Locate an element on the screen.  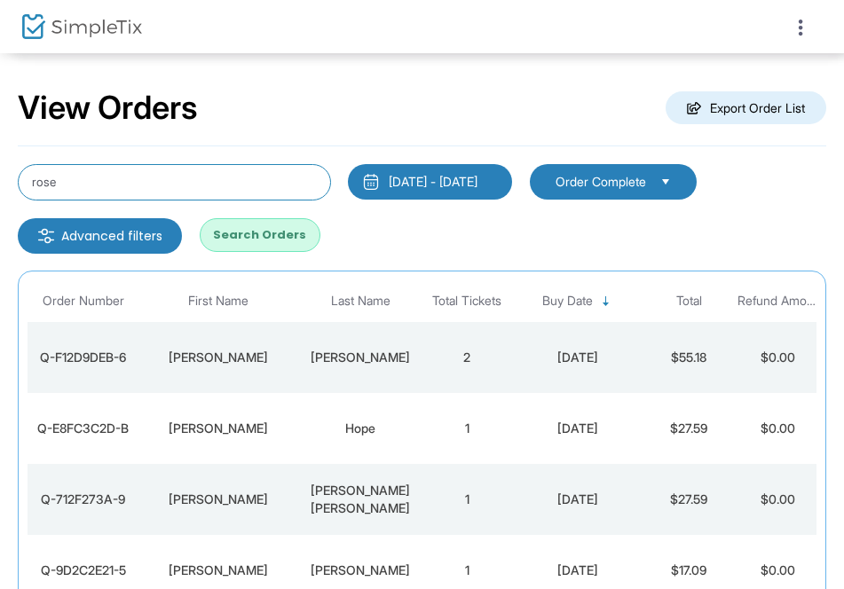
span: Order Number is located at coordinates (83, 301).